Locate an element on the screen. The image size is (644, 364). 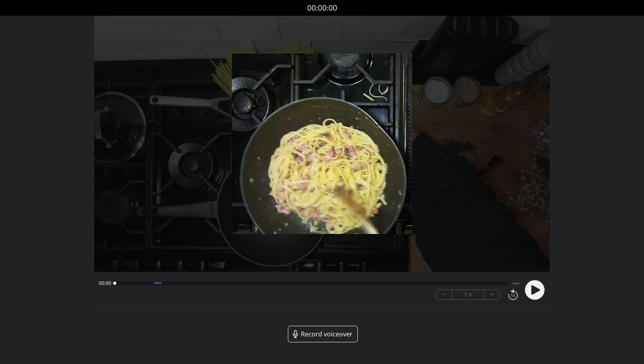
a: 00:00:00 is located at coordinates (322, 8).